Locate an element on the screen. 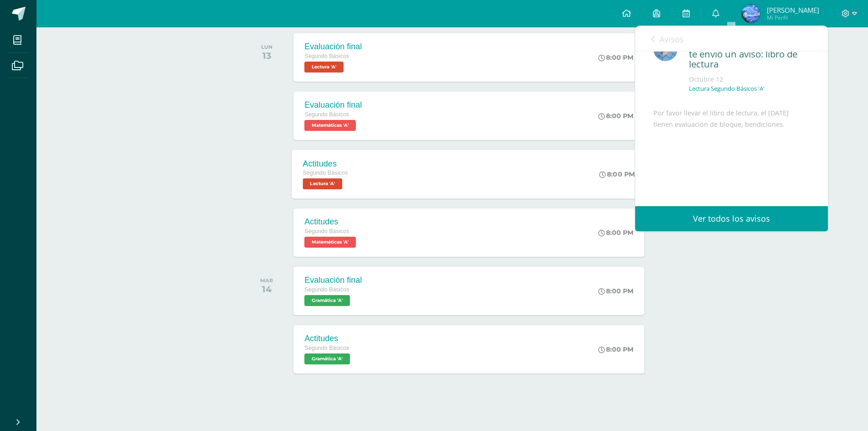  div: te envió un aviso: libro de lectura is located at coordinates (749, 59).